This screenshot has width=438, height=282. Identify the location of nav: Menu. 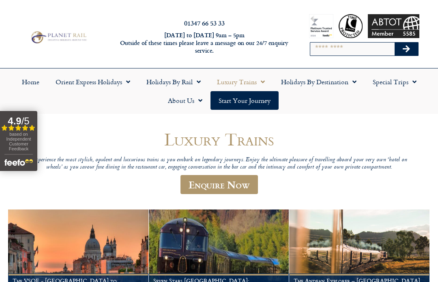
(219, 91).